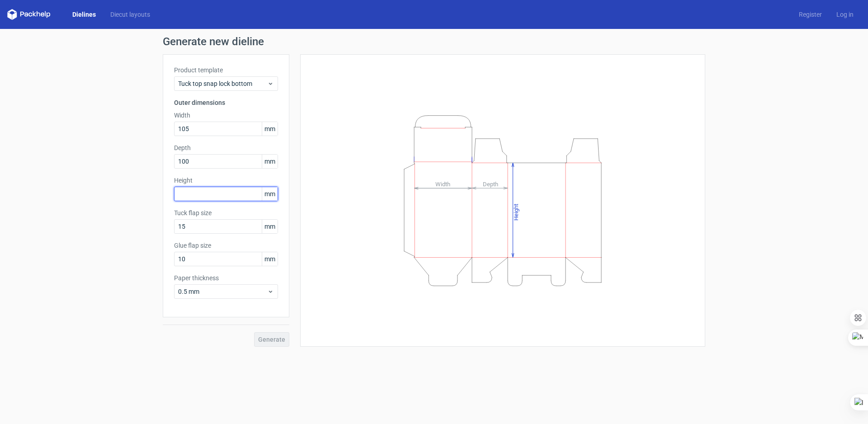 This screenshot has height=424, width=868. Describe the element at coordinates (226, 70) in the screenshot. I see `label: Product template` at that location.